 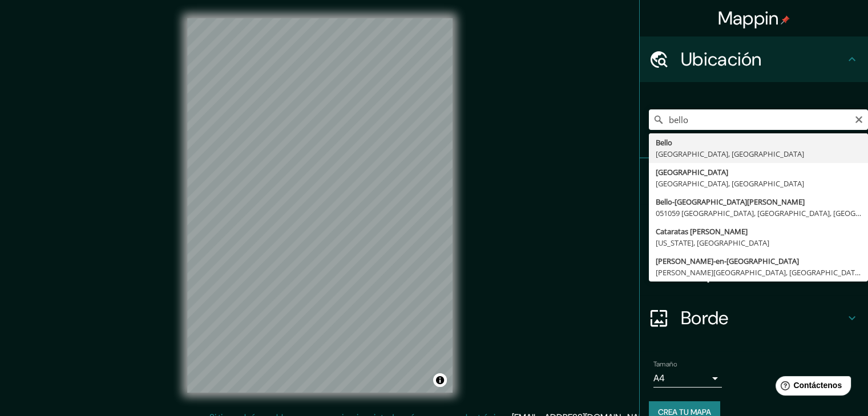 What do you see at coordinates (440, 380) in the screenshot?
I see `button: Activar o desactivar atribución` at bounding box center [440, 380].